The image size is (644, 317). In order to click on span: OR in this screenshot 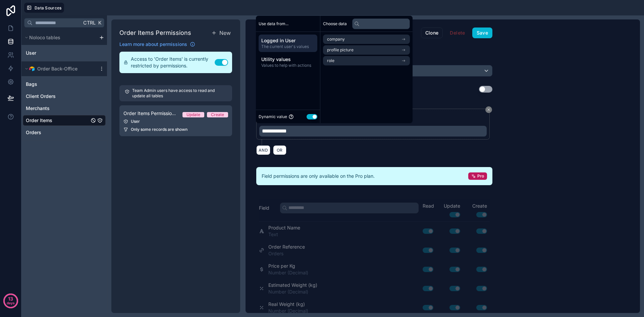, I will do `click(280, 150)`.